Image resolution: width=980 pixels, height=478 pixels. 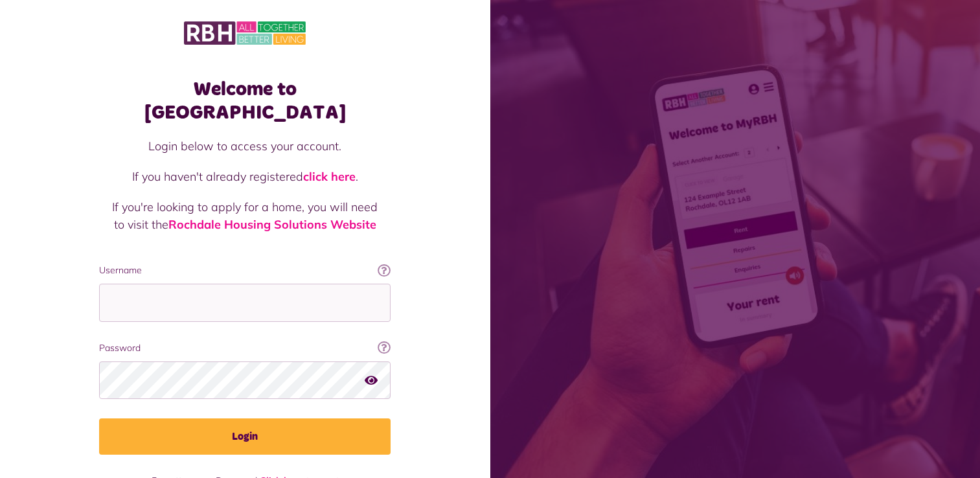 What do you see at coordinates (245, 270) in the screenshot?
I see `label: Username` at bounding box center [245, 270].